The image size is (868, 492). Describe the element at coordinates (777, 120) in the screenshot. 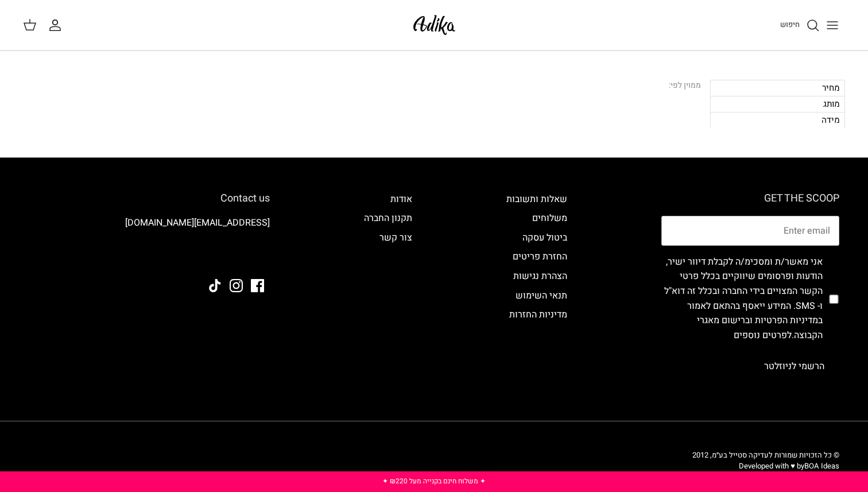

I see `div: מידה` at that location.